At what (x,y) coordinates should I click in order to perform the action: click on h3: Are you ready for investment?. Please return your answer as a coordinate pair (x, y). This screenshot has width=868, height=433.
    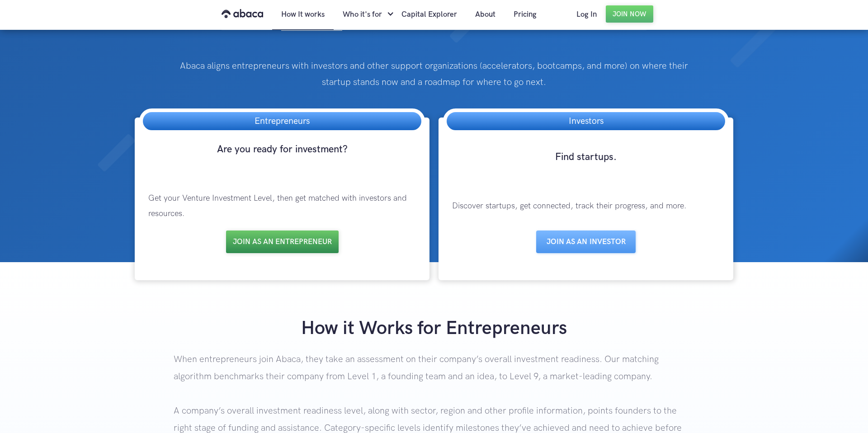
    Looking at the image, I should click on (282, 158).